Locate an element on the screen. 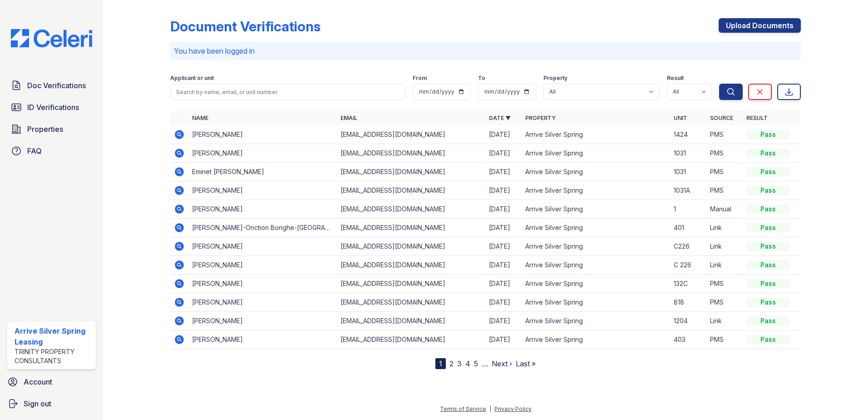 Image resolution: width=868 pixels, height=420 pixels. td: C 226 is located at coordinates (689, 265).